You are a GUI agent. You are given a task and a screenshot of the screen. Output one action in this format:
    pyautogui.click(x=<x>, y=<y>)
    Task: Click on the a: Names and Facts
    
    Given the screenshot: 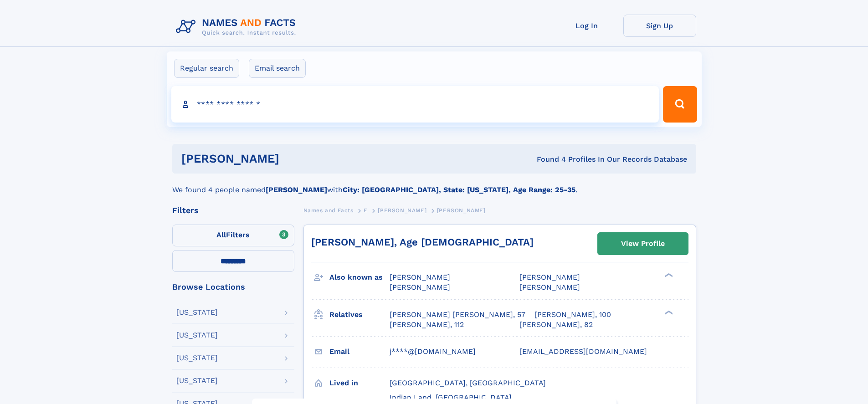 What is the action you would take?
    pyautogui.click(x=328, y=210)
    